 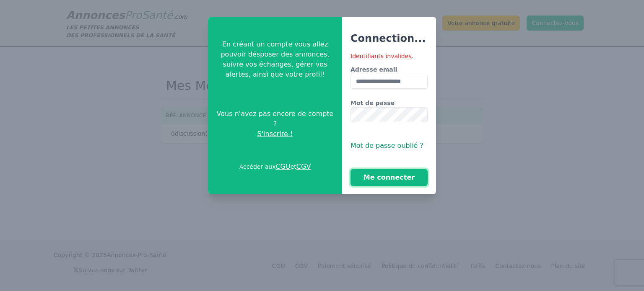 I want to click on label: Mot de passe, so click(x=389, y=103).